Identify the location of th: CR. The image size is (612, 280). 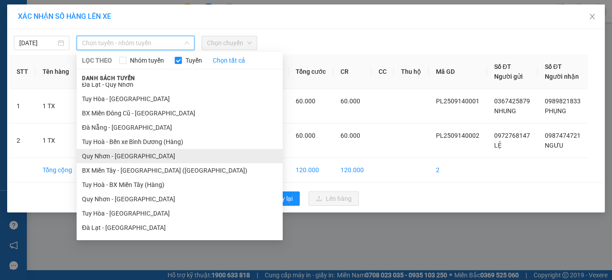
(352, 72).